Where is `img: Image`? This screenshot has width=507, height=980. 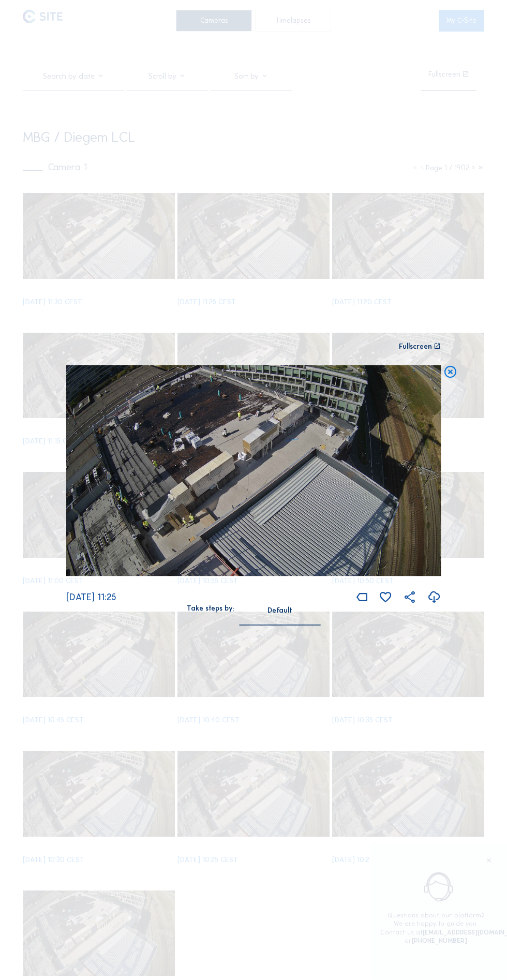
img: Image is located at coordinates (254, 471).